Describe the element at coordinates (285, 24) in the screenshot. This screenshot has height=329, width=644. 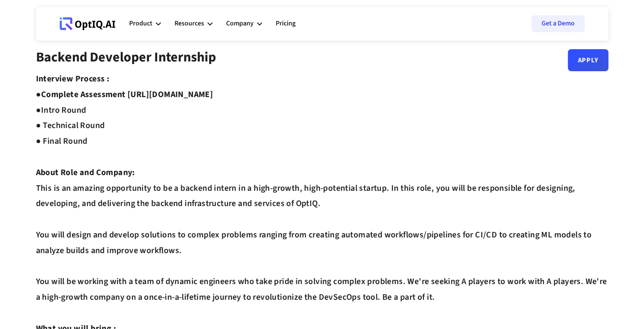
I see `a: Pricing` at that location.